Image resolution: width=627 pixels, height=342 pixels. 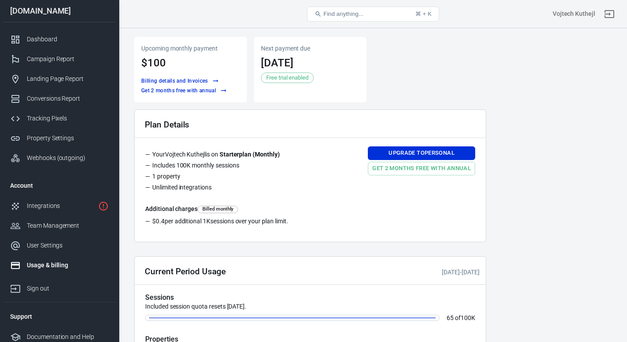 What do you see at coordinates (59, 226) in the screenshot?
I see `a: Team Management` at bounding box center [59, 226].